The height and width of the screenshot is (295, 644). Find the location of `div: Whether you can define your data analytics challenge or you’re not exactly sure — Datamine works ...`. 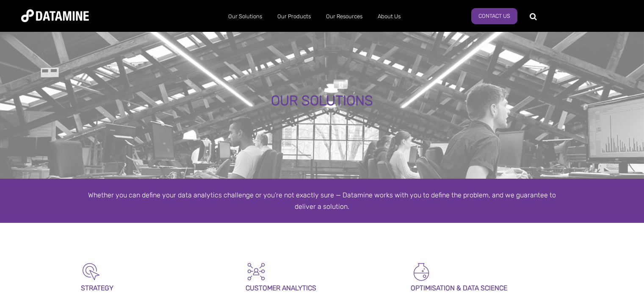

div: Whether you can define your data analytics challenge or you’re not exactly sure — Datamine works ... is located at coordinates (322, 200).